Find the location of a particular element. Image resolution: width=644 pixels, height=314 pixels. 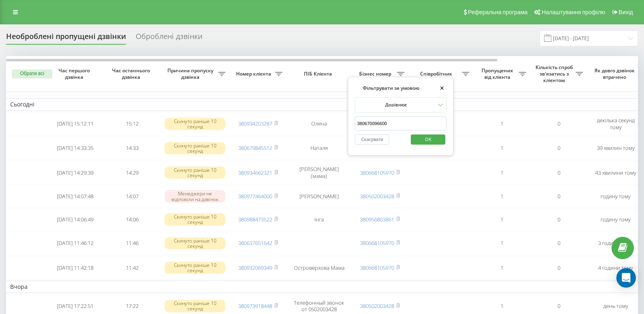

td: Олена is located at coordinates (319, 124).